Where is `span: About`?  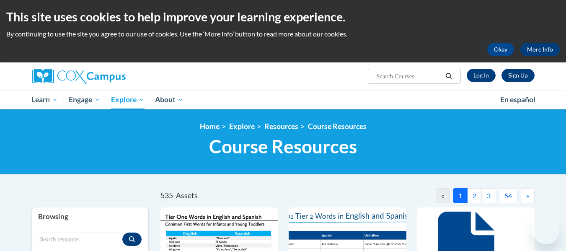 span: About is located at coordinates (169, 100).